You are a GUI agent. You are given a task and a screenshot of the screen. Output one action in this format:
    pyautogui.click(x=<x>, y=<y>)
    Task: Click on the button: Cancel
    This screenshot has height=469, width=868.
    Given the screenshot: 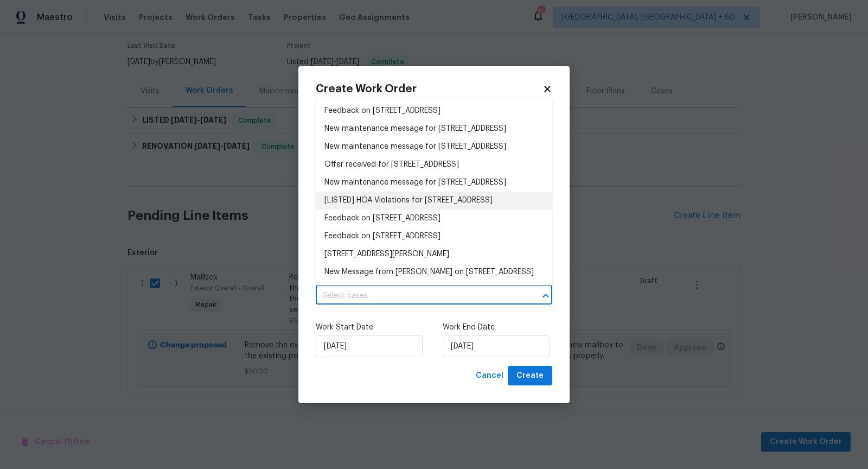 What is the action you would take?
    pyautogui.click(x=489, y=375)
    